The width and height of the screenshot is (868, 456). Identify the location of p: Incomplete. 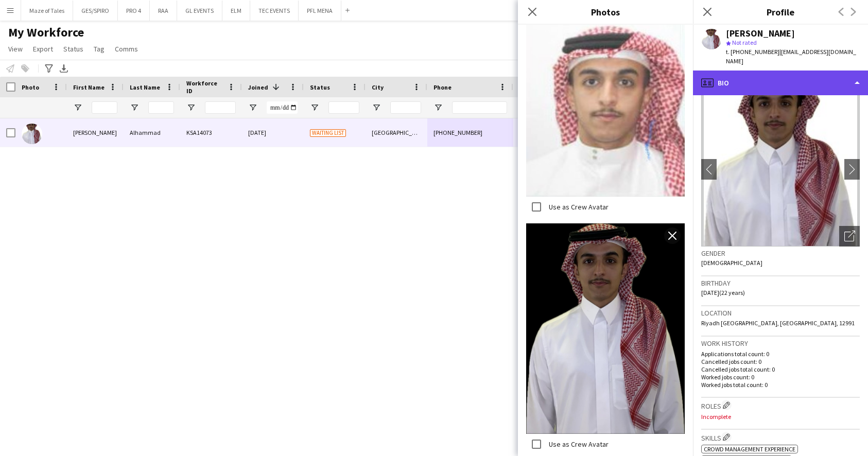
(781, 417).